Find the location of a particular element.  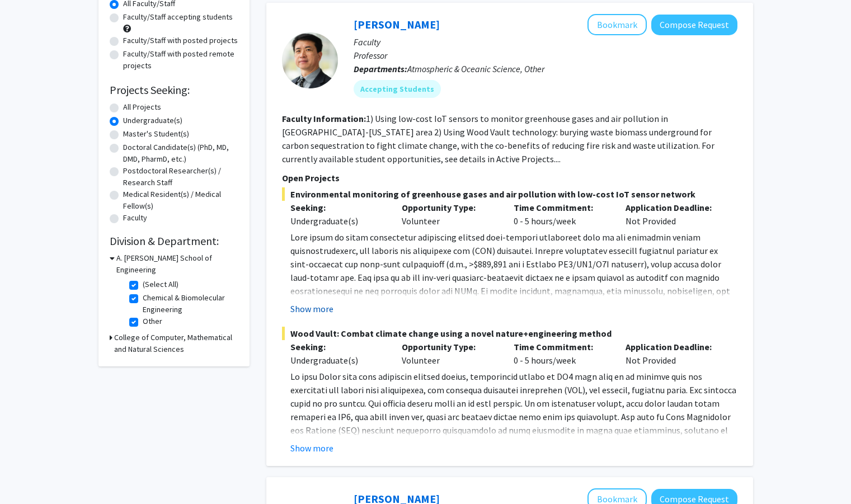

span: Wood Vault: Combat climate change using a novel nature+engineering method is located at coordinates (510, 334).